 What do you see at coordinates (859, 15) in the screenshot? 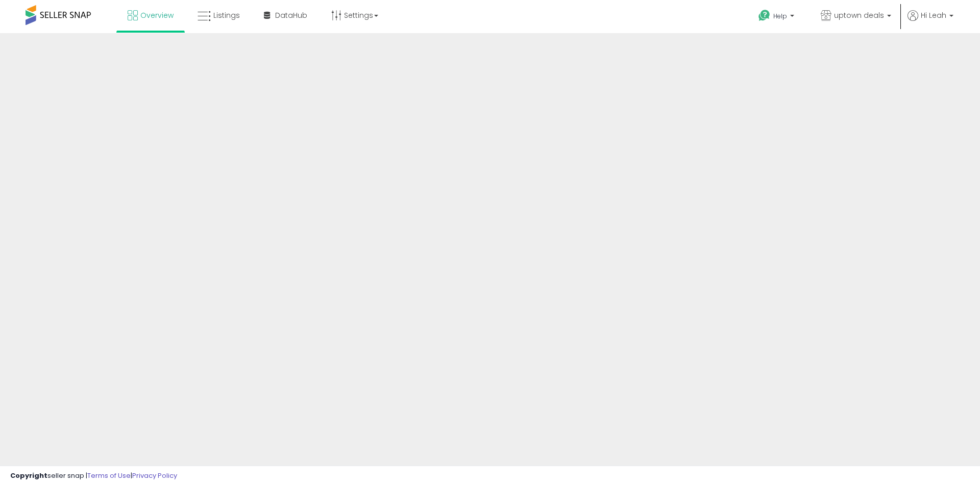
I see `span: uptown deals` at bounding box center [859, 15].